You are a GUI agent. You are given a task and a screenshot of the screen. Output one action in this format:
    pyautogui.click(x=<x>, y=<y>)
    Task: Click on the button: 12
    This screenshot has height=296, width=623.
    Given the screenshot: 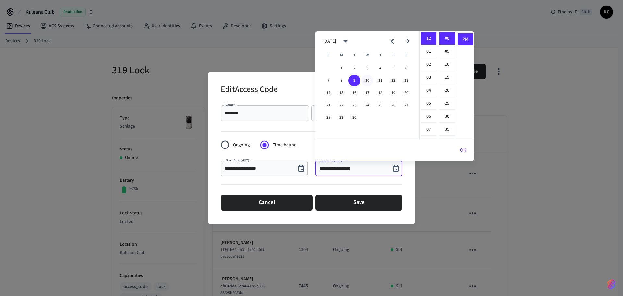 What is the action you would take?
    pyautogui.click(x=393, y=80)
    